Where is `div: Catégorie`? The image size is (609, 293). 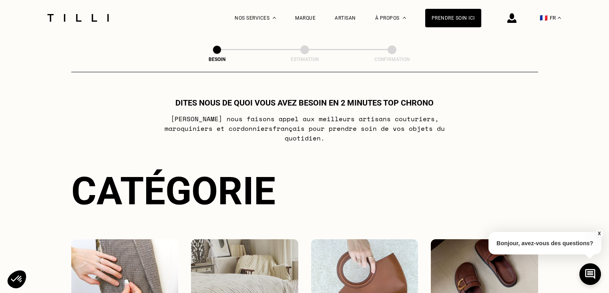
div: Catégorie is located at coordinates (305, 191).